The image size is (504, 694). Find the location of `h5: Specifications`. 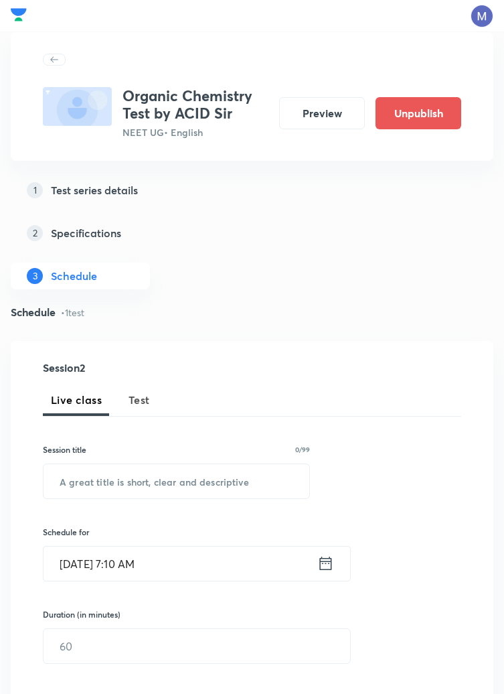

h5: Specifications is located at coordinates (86, 233).